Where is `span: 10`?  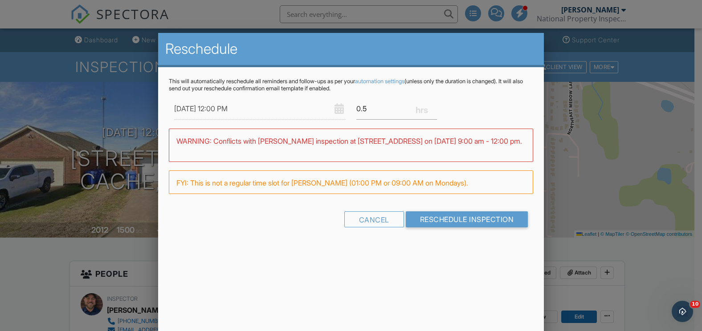
span: 10 is located at coordinates (695, 305).